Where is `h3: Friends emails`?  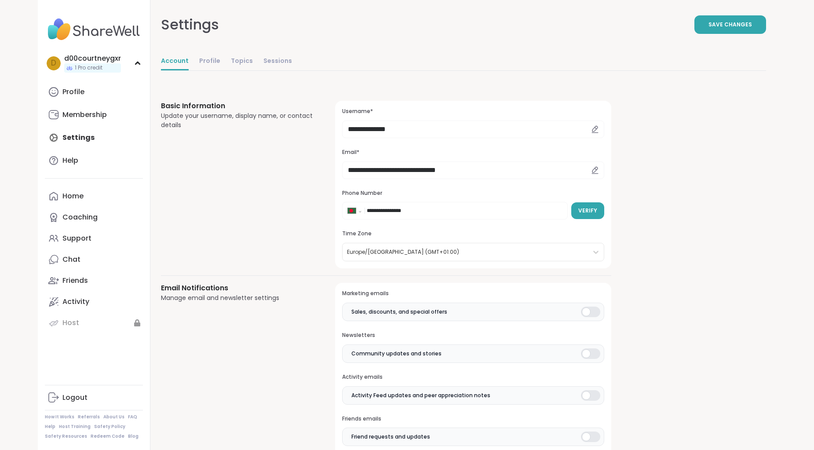
h3: Friends emails is located at coordinates (473, 419).